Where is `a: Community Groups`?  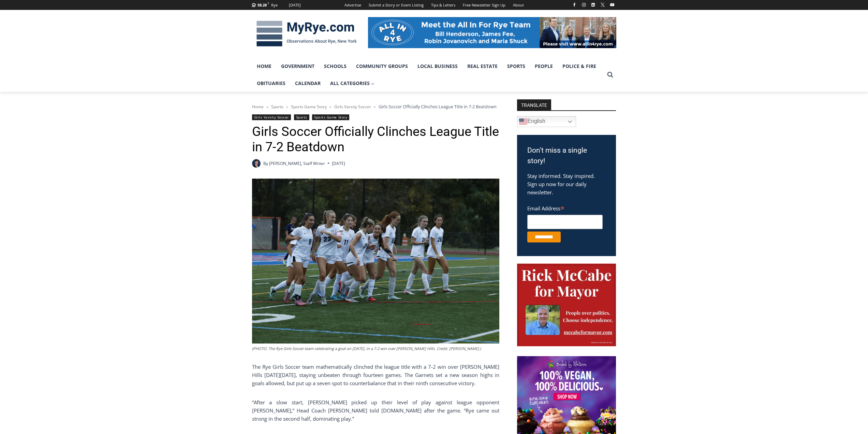
a: Community Groups is located at coordinates (382, 66).